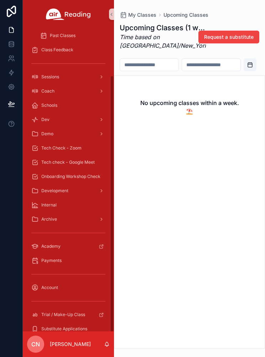 Image resolution: width=265 pixels, height=357 pixels. Describe the element at coordinates (64, 329) in the screenshot. I see `span: Substitute Applications` at that location.